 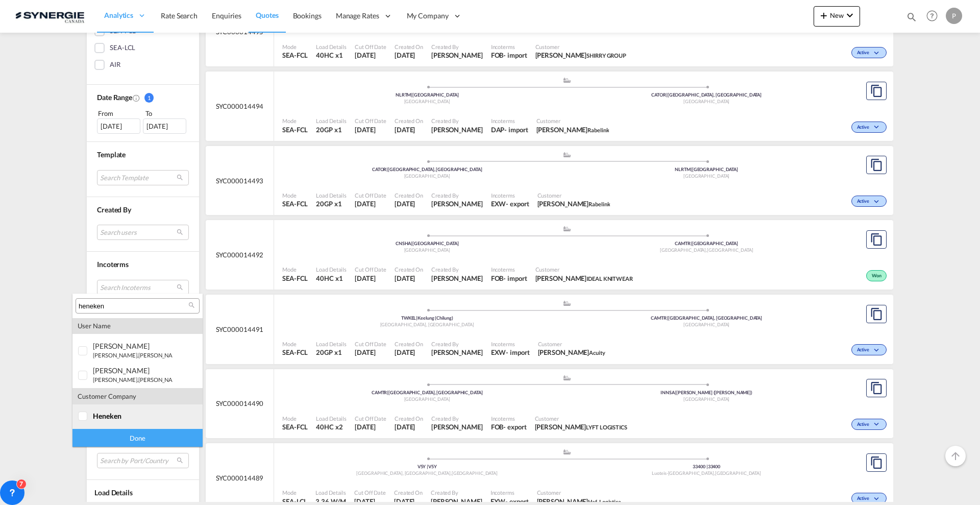 I want to click on span: heneken, so click(x=107, y=416).